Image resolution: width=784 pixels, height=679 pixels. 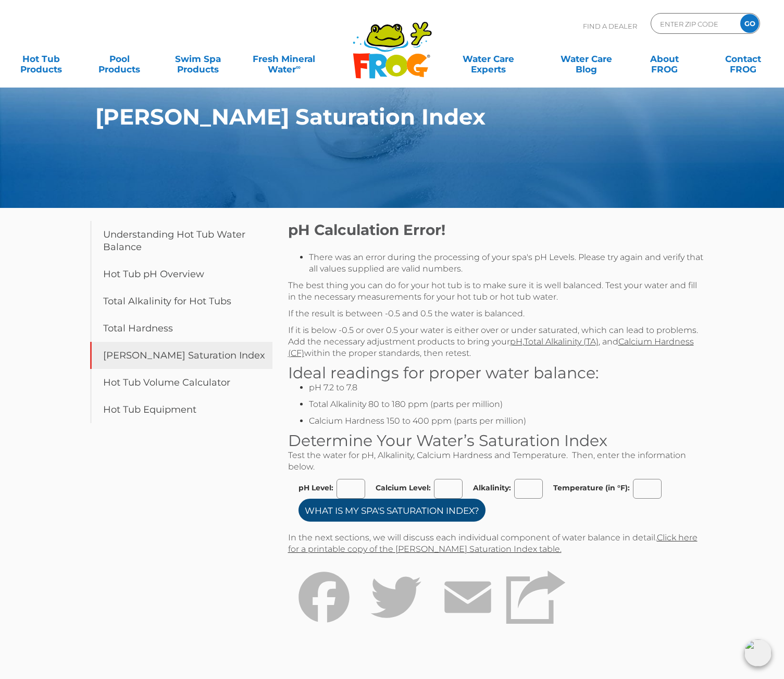 What do you see at coordinates (396, 613) in the screenshot?
I see `a: Twitter` at bounding box center [396, 613].